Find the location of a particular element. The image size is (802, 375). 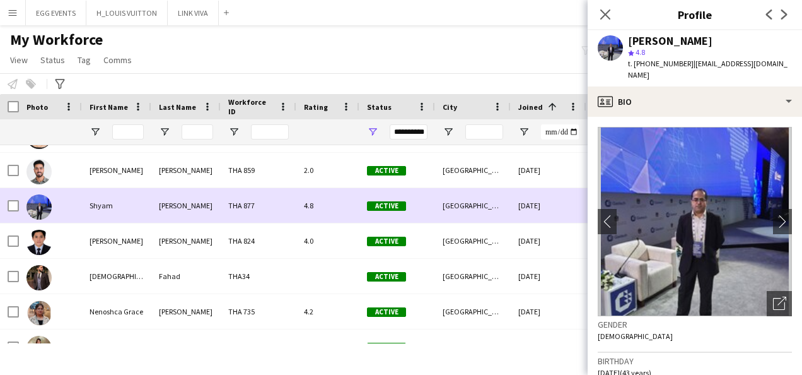

h3: Birthday is located at coordinates (695, 361).